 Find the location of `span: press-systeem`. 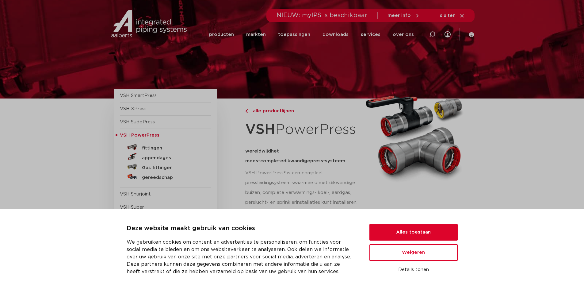

span: press-systeem is located at coordinates (328, 161).